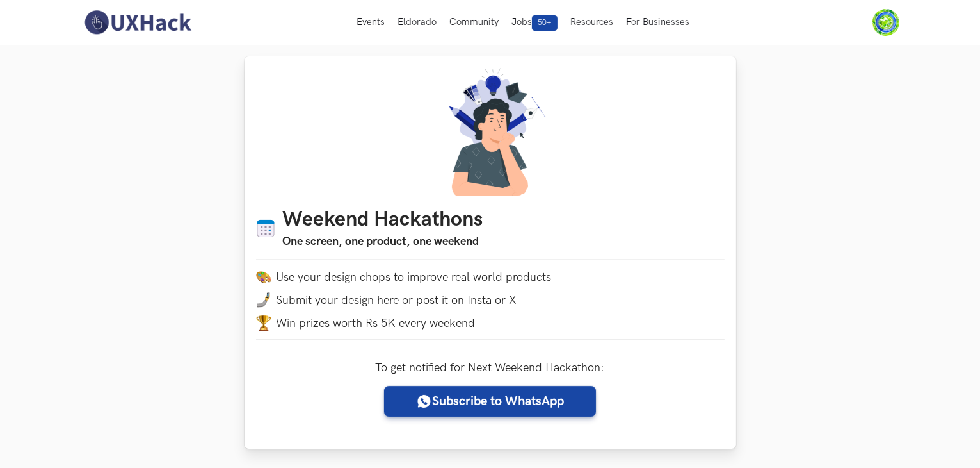  What do you see at coordinates (490, 277) in the screenshot?
I see `li: Use your design chops to improve real world products` at bounding box center [490, 277].